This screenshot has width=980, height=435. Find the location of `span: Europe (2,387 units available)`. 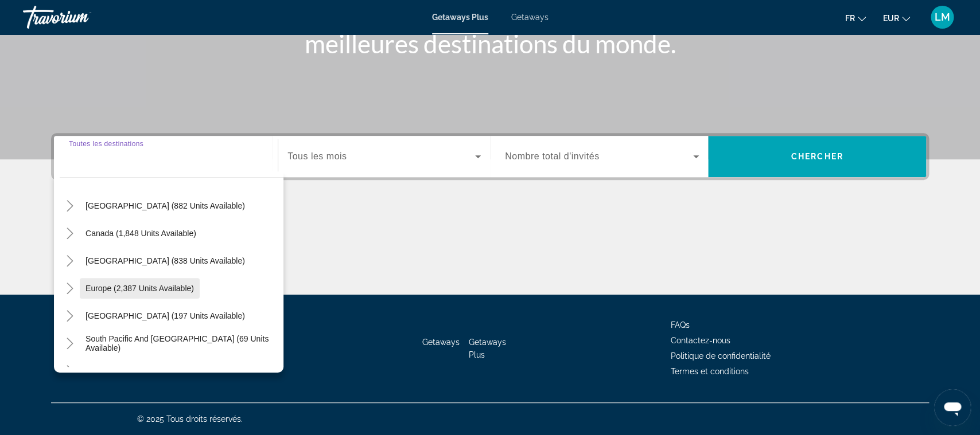

span: Europe (2,387 units available) is located at coordinates (139, 288).